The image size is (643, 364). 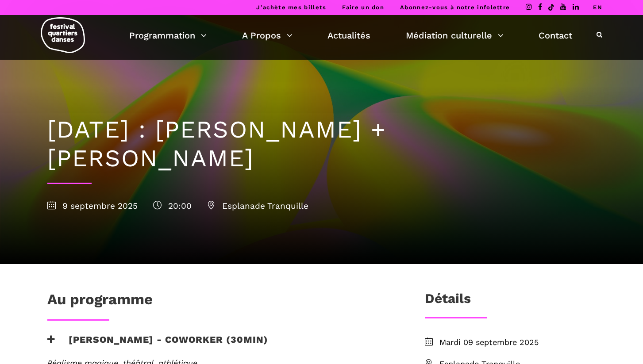 What do you see at coordinates (349, 35) in the screenshot?
I see `a: Actualités` at bounding box center [349, 35].